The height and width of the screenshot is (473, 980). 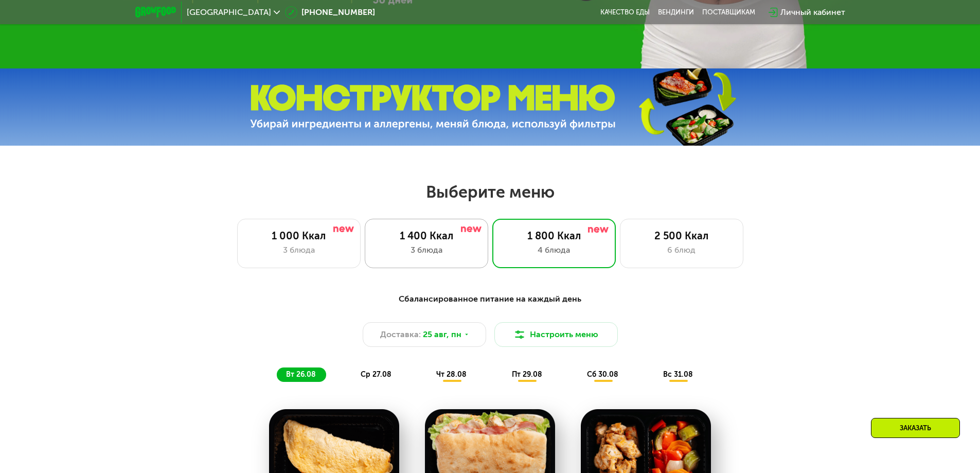 I want to click on span: пт 29.08, so click(x=526, y=374).